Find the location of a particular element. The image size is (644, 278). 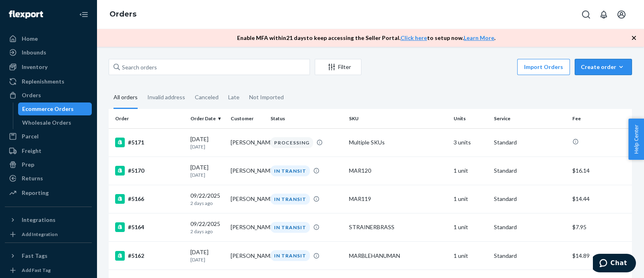

div: Not Imported is located at coordinates (266, 97).